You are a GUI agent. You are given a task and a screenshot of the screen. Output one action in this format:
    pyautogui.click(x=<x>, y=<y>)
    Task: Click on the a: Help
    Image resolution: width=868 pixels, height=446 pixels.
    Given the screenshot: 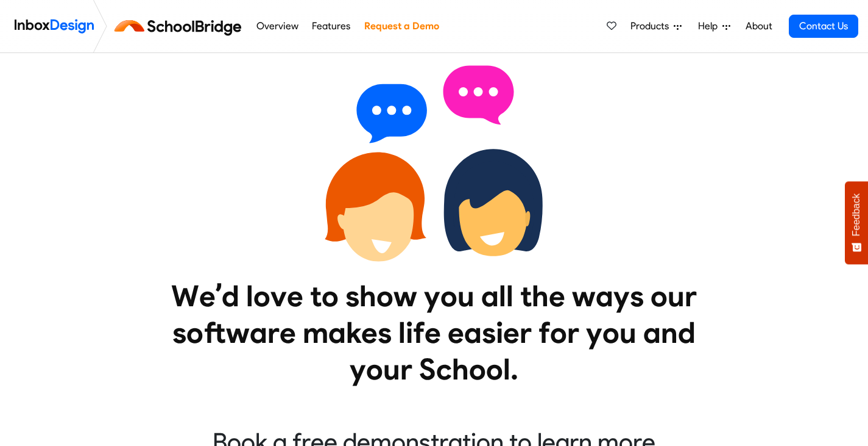 What is the action you would take?
    pyautogui.click(x=714, y=27)
    